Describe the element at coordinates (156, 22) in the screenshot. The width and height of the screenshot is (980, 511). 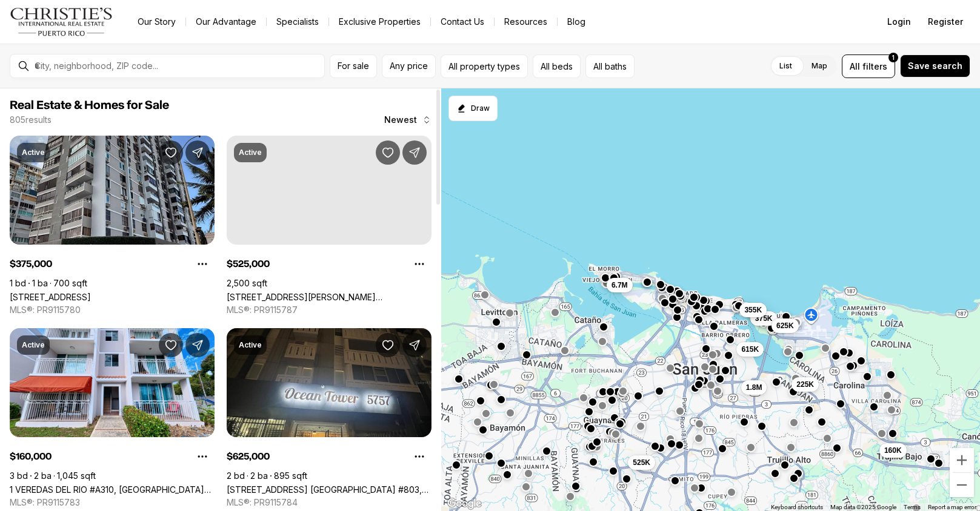
I see `a: Our Story` at that location.